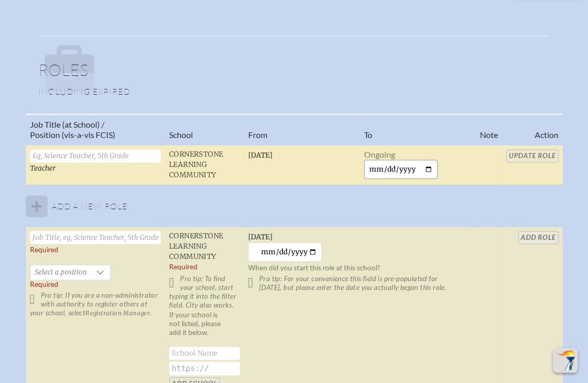 The image size is (588, 383). I want to click on p: Pro tip: If you are a non-administrator with authority to register others at your school, select ., so click(95, 304).